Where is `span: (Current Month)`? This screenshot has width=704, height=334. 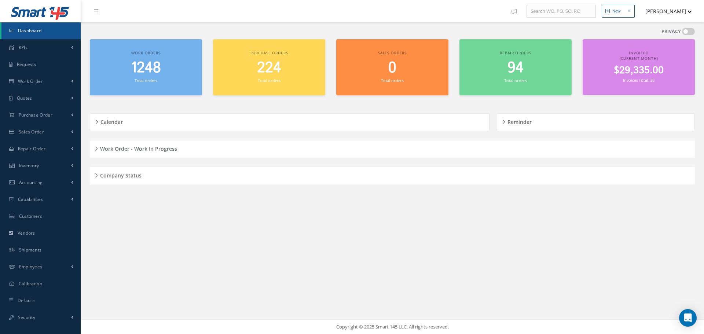 span: (Current Month) is located at coordinates (639, 58).